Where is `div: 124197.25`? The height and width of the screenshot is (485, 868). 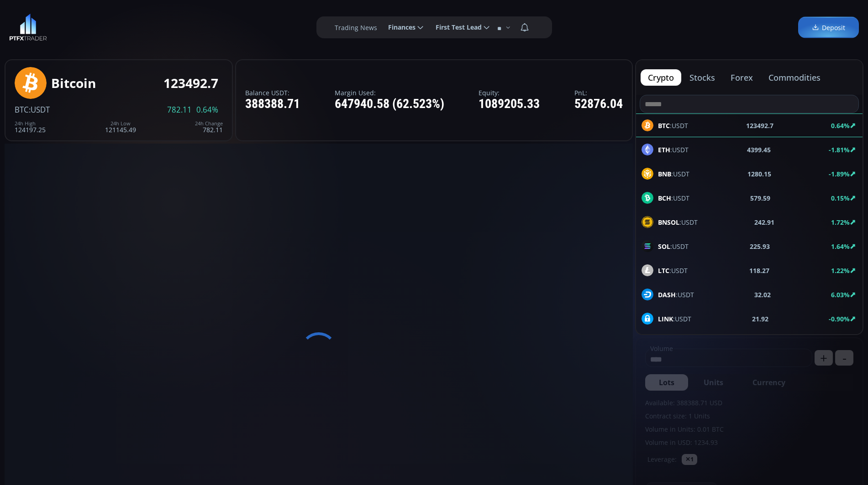
div: 124197.25 is located at coordinates (30, 127).